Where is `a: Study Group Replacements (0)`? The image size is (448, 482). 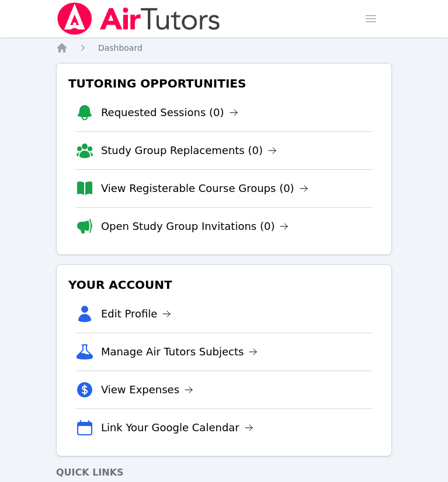
a: Study Group Replacements (0) is located at coordinates (188, 150).